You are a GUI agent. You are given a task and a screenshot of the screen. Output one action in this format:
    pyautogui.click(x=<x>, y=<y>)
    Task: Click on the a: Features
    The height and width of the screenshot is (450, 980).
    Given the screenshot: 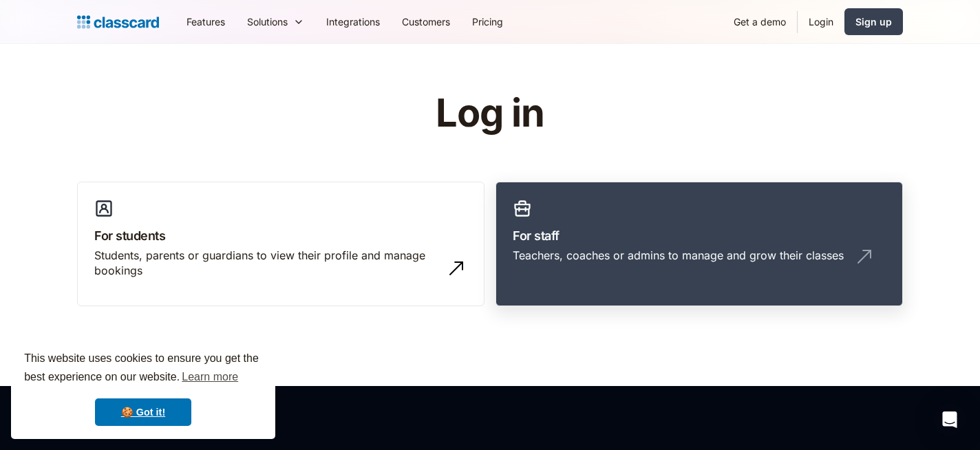 What is the action you would take?
    pyautogui.click(x=206, y=22)
    